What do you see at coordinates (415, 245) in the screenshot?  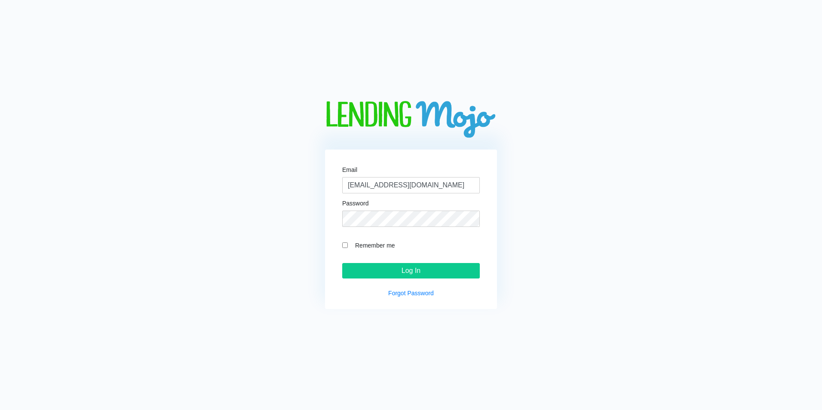 I see `label: Remember me` at bounding box center [415, 245].